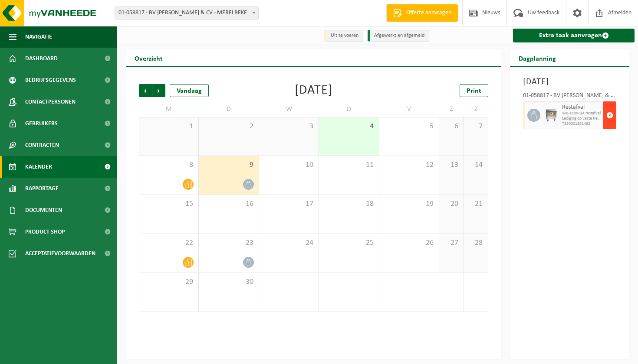  Describe the element at coordinates (537, 58) in the screenshot. I see `h2: Dagplanning` at that location.